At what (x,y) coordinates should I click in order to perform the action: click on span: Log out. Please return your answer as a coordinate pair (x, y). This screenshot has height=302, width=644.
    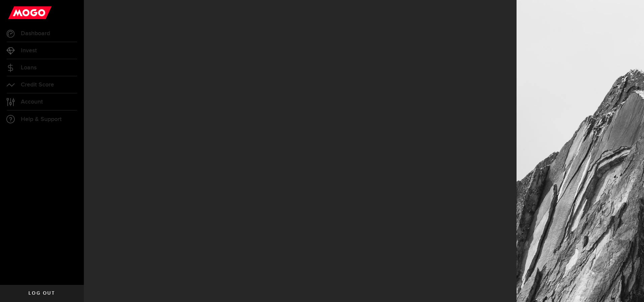
    Looking at the image, I should click on (42, 293).